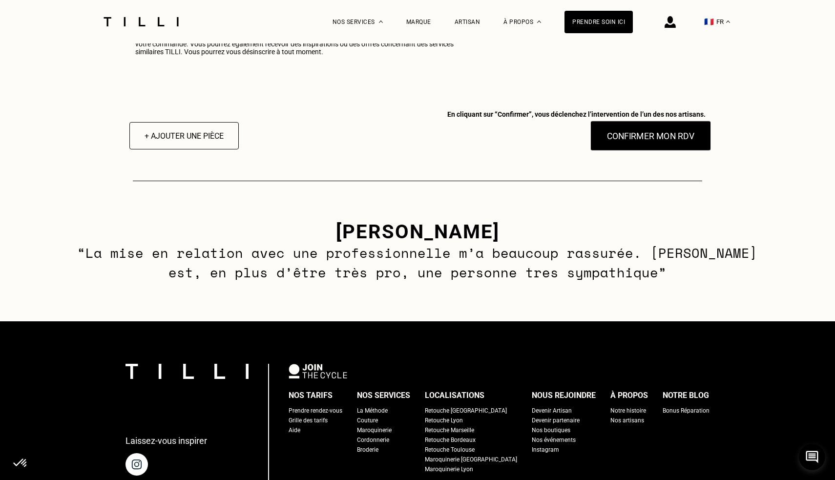 This screenshot has height=480, width=835. Describe the element at coordinates (555, 420) in the screenshot. I see `a: Devenir partenaire` at that location.